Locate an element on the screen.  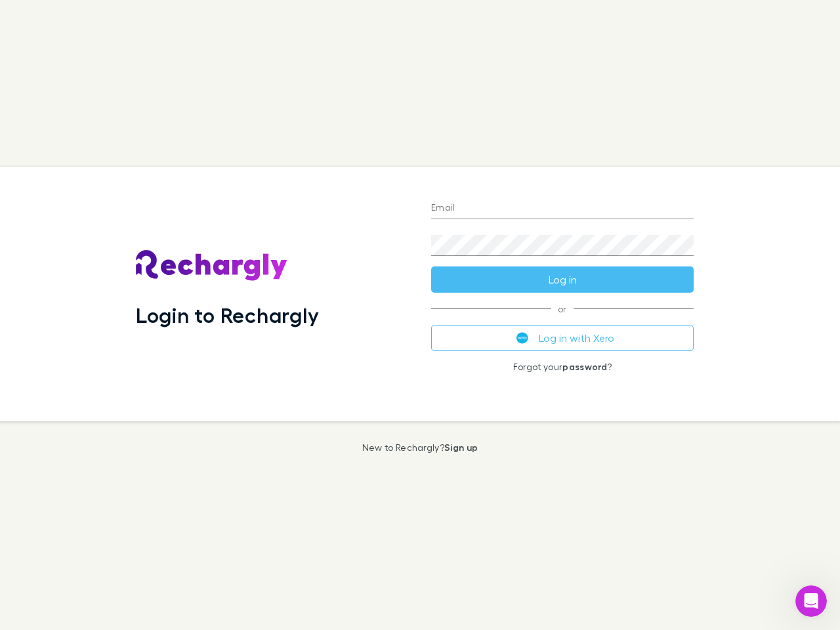
a: Sign up is located at coordinates (460, 447).